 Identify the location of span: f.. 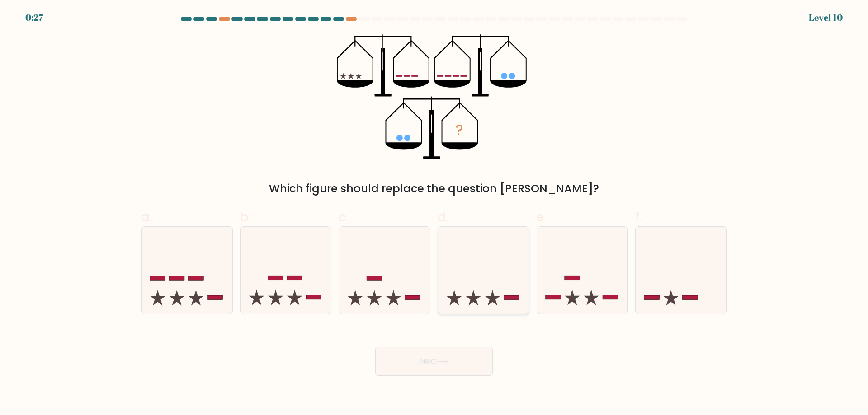
(639, 217).